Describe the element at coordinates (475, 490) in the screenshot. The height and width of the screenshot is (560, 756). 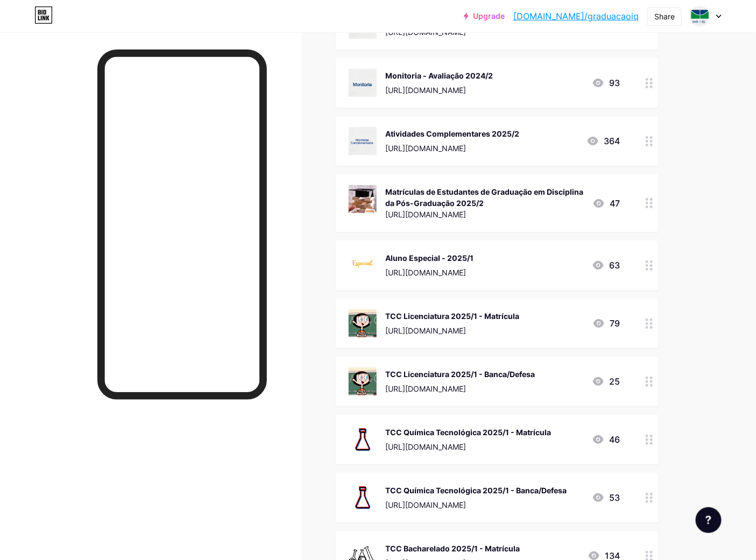
I see `div: TCC Química Tecnológica 2025/1 - Banca/Defesa` at that location.